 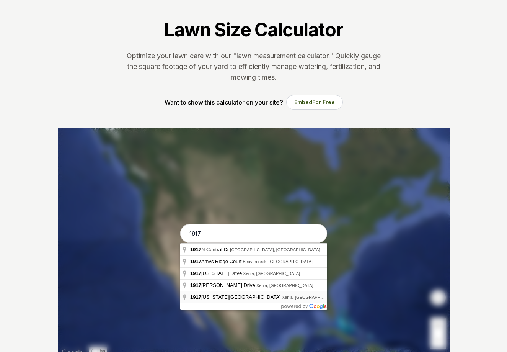 What do you see at coordinates (315, 102) in the screenshot?
I see `button: EmbedFor Free` at bounding box center [315, 102].